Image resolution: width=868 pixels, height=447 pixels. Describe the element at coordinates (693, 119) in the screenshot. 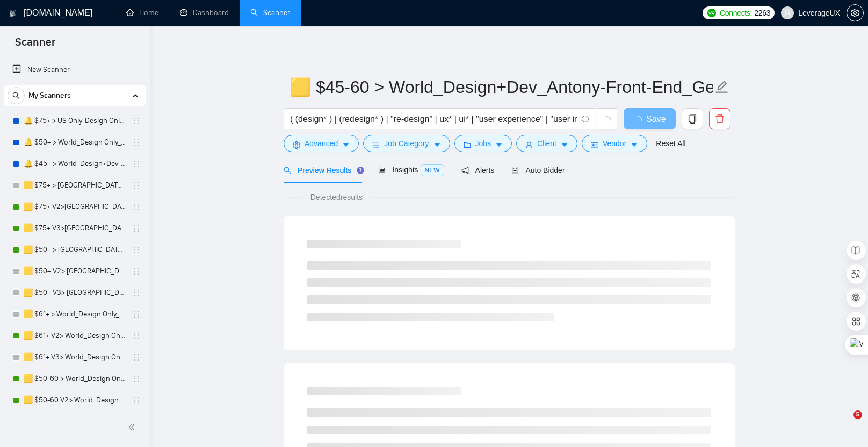

I see `span: copy` at that location.